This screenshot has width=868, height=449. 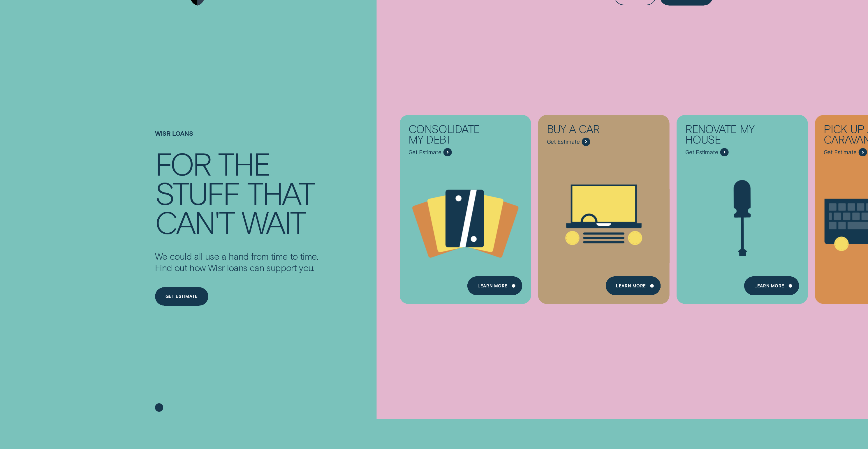 What do you see at coordinates (742, 207) in the screenshot?
I see `a: Renovate My House - Learn more` at bounding box center [742, 207].